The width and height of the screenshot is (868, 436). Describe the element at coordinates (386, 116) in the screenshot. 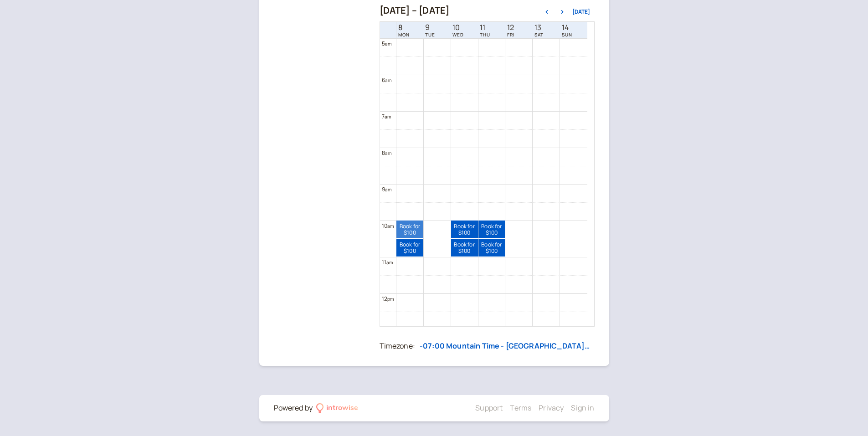

I see `div: 7` at that location.